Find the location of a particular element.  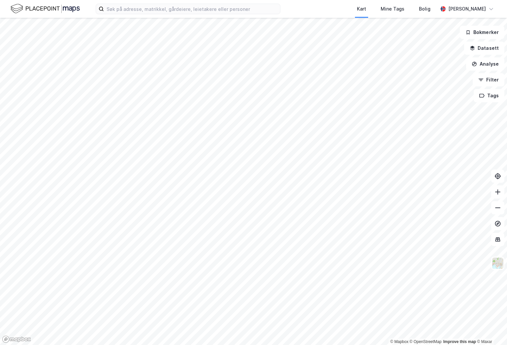

button: Analyse is located at coordinates (486, 64).